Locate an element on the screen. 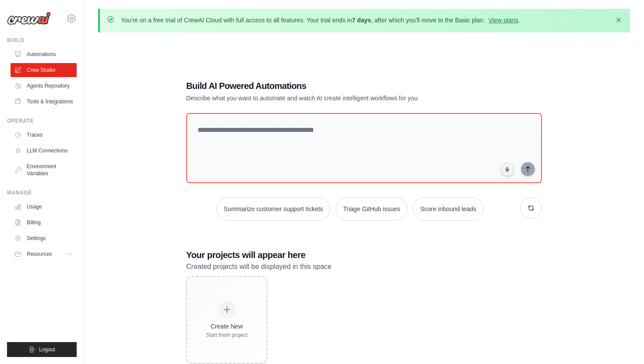  a: Environment Variables is located at coordinates (44, 170).